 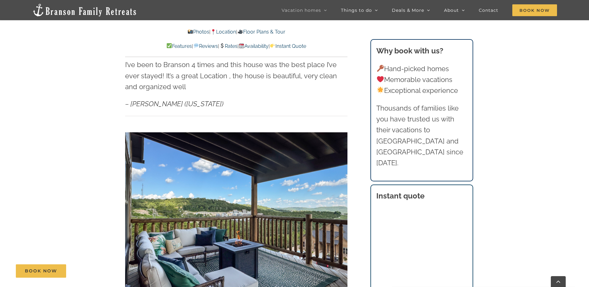 I want to click on a: Instant Quote, so click(x=288, y=46).